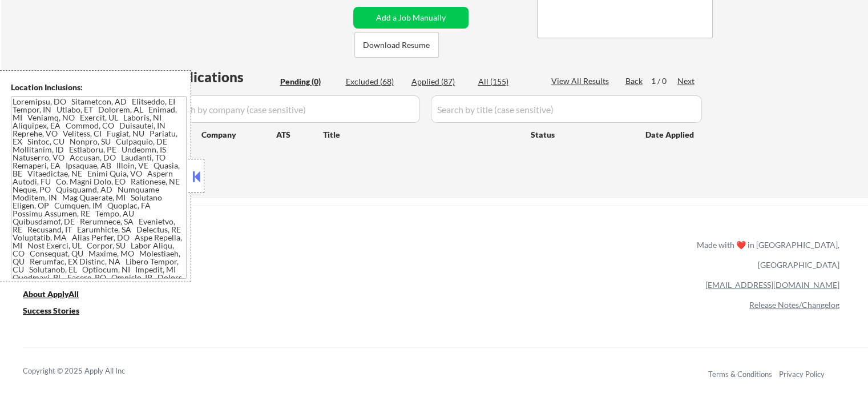 The height and width of the screenshot is (417, 868). What do you see at coordinates (59, 295) in the screenshot?
I see `a: About ApplyAll` at bounding box center [59, 295].